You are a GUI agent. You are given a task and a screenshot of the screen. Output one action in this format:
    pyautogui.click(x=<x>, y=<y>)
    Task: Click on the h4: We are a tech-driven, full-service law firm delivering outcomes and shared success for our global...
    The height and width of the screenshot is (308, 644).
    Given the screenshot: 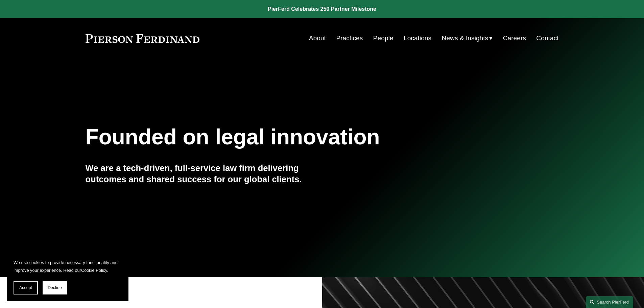 What is the action you would take?
    pyautogui.click(x=203, y=174)
    